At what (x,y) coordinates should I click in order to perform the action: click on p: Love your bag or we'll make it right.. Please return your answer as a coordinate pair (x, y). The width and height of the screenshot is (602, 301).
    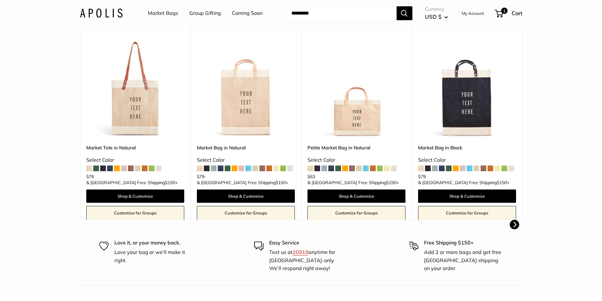
    Looking at the image, I should click on (154, 256).